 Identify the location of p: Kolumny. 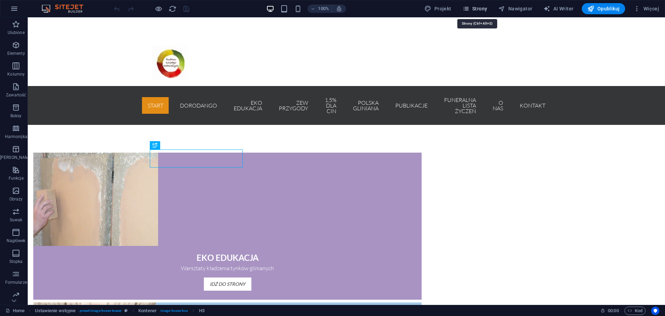
(16, 74).